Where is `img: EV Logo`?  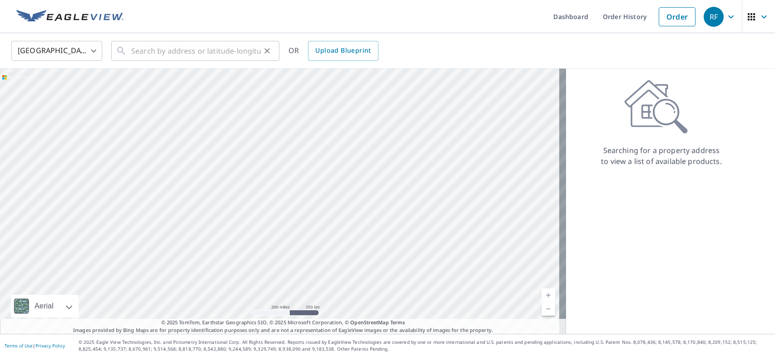
img: EV Logo is located at coordinates (70, 17).